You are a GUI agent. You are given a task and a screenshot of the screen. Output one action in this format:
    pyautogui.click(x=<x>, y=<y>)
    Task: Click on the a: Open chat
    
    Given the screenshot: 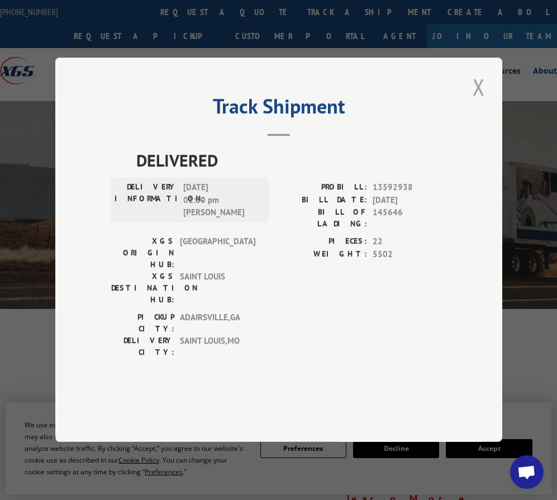 What is the action you would take?
    pyautogui.click(x=527, y=472)
    